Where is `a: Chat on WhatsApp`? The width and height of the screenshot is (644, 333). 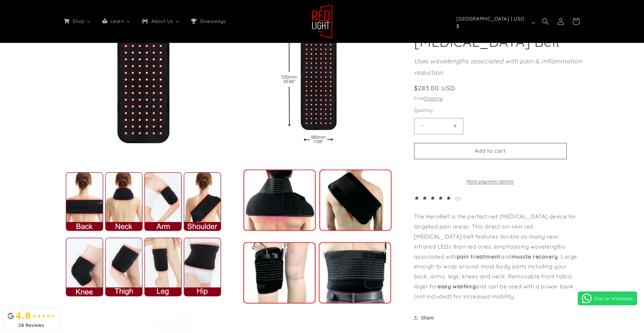
a: Chat on WhatsApp is located at coordinates (607, 298).